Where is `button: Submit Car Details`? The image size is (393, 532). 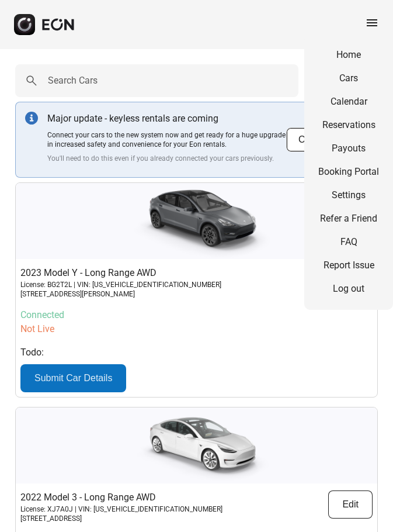 button: Submit Car Details is located at coordinates (73, 378).